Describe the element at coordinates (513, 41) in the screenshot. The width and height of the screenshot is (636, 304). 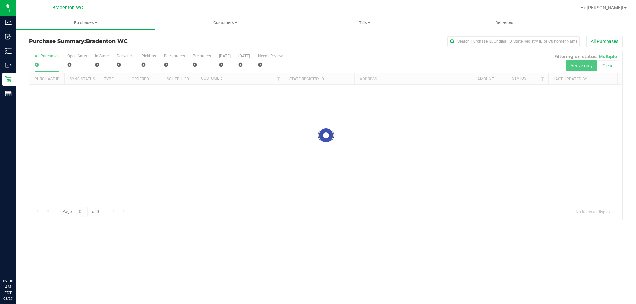
I see `input: Search Purchase ID, Original ID, State Registry ID or Customer Name...` at that location.